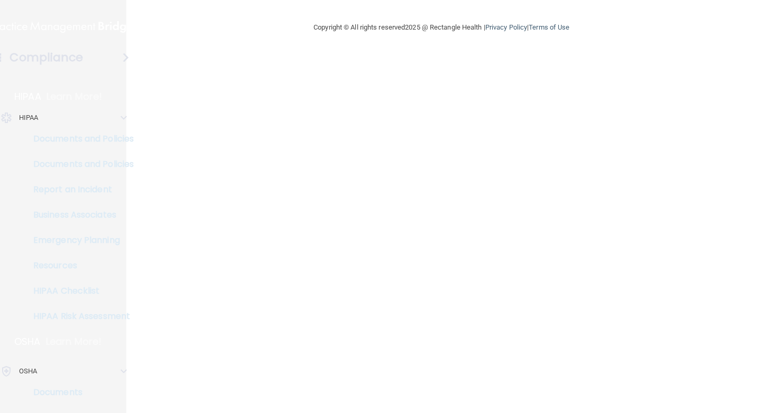 This screenshot has width=757, height=413. What do you see at coordinates (79, 190) in the screenshot?
I see `p: Report an Incident` at bounding box center [79, 190].